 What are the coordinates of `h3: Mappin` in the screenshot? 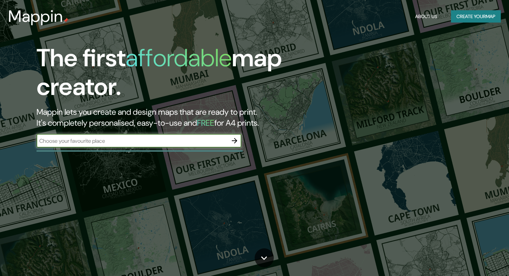 It's located at (35, 16).